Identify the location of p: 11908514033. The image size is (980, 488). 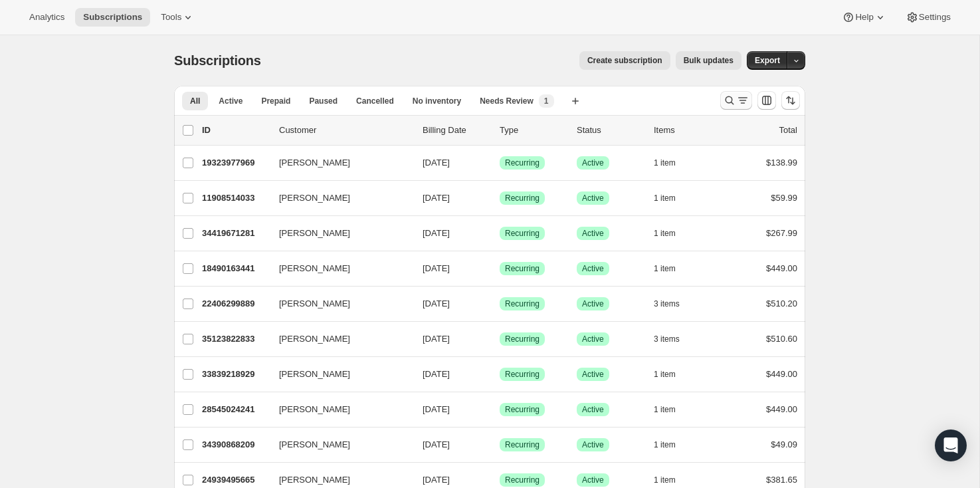
(236, 198).